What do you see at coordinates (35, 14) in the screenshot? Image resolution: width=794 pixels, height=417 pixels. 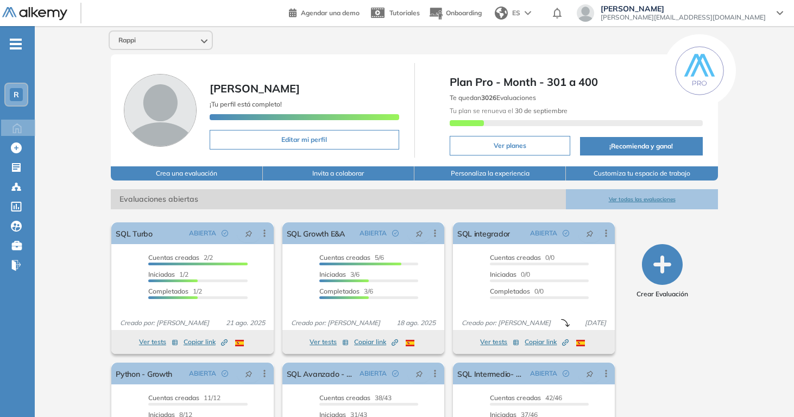 I see `img: Logo` at bounding box center [35, 14].